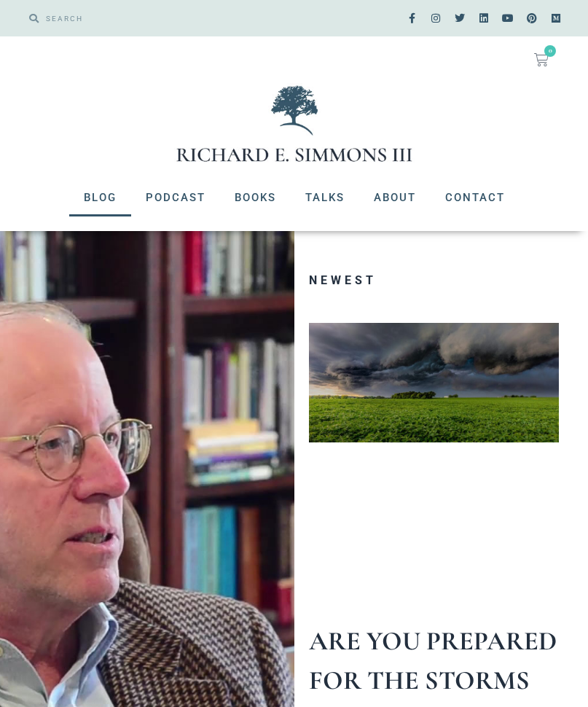 Image resolution: width=588 pixels, height=707 pixels. What do you see at coordinates (475, 197) in the screenshot?
I see `a: Contact` at bounding box center [475, 197].